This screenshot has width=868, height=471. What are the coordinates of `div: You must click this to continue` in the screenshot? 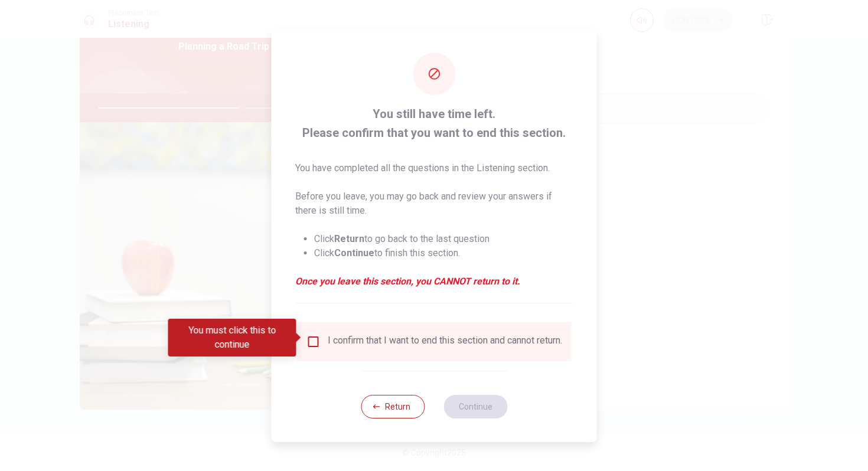 It's located at (232, 338).